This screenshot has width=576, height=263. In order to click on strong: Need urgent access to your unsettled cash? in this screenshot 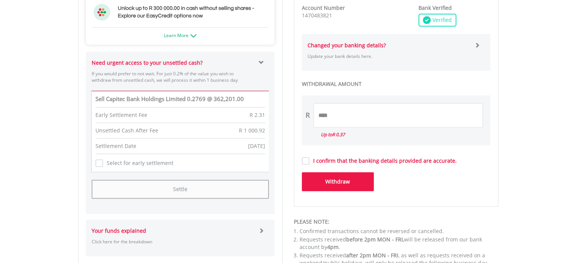, I will do `click(147, 62)`.